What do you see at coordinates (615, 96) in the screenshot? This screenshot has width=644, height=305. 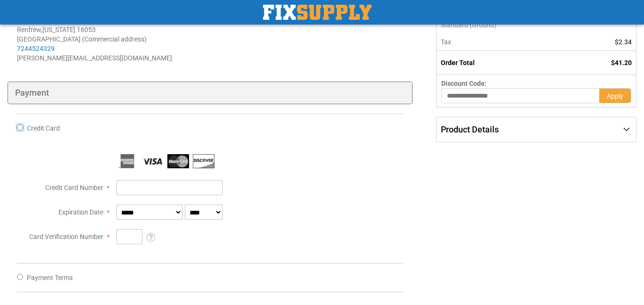 I see `span: Apply` at bounding box center [615, 96].